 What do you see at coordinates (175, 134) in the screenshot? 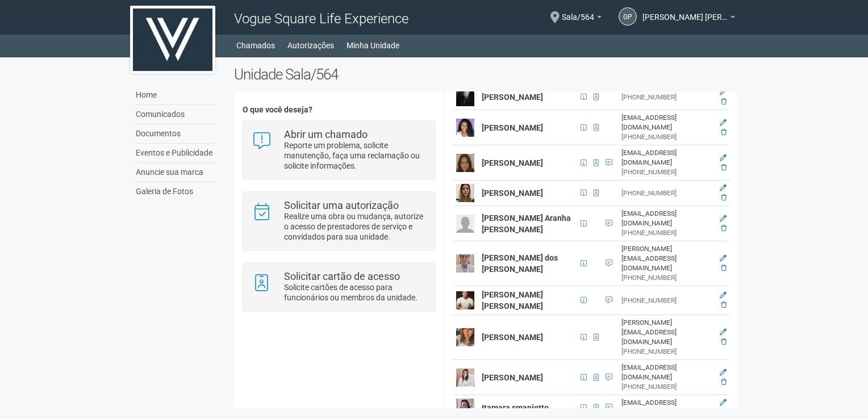
I see `a: Documentos` at bounding box center [175, 134].